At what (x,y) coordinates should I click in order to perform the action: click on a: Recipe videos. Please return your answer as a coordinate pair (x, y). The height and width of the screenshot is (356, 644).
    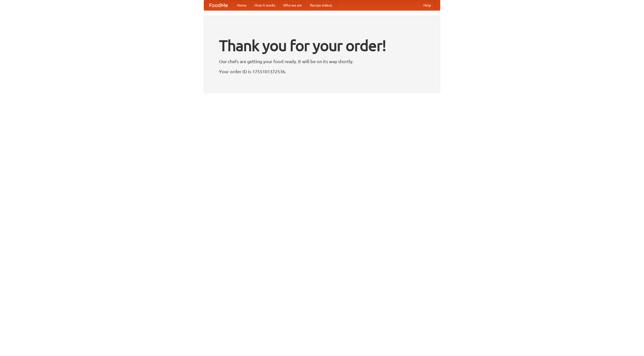
    Looking at the image, I should click on (321, 5).